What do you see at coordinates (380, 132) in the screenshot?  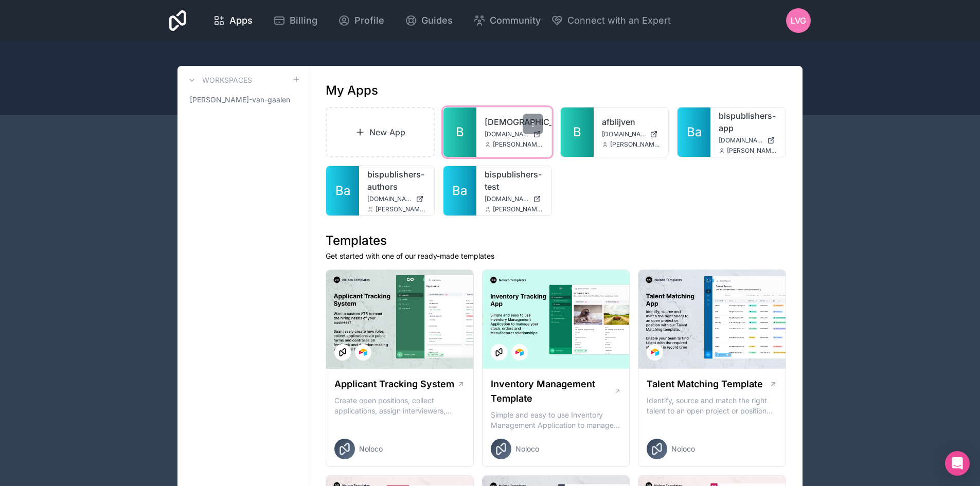 I see `a: New App` at bounding box center [380, 132].